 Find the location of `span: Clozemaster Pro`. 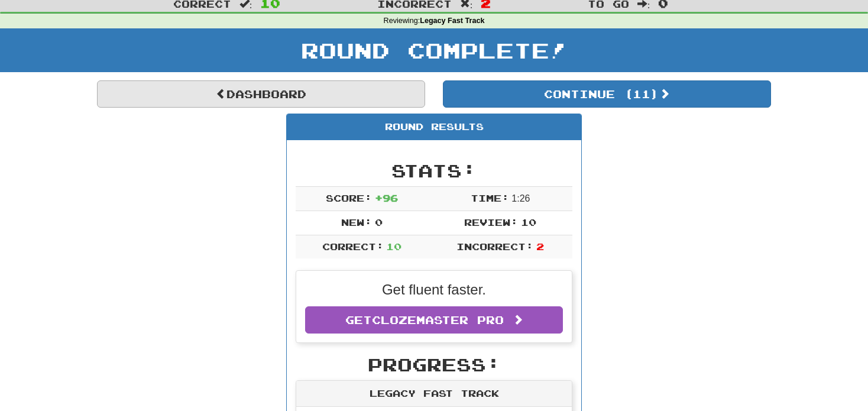

span: Clozemaster Pro is located at coordinates (437, 320).